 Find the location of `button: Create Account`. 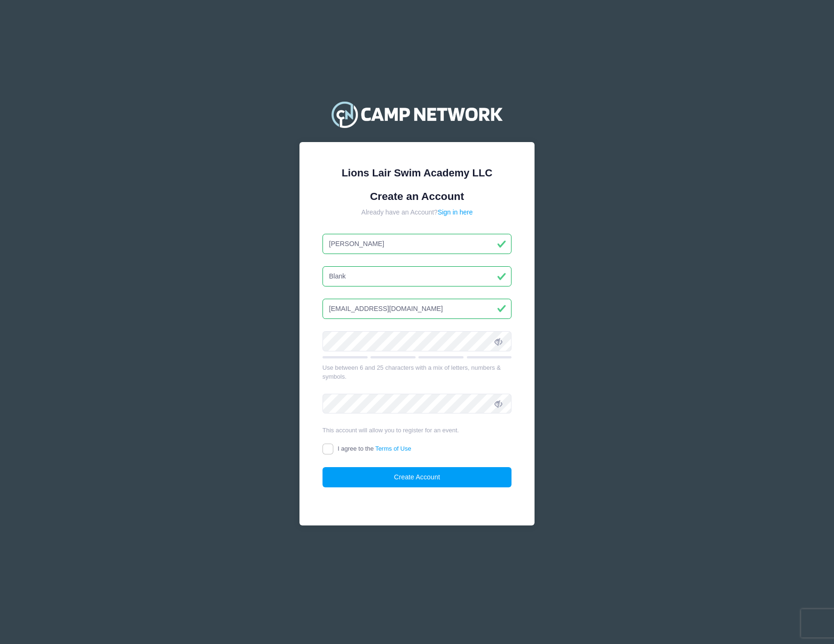

button: Create Account is located at coordinates (417, 477).